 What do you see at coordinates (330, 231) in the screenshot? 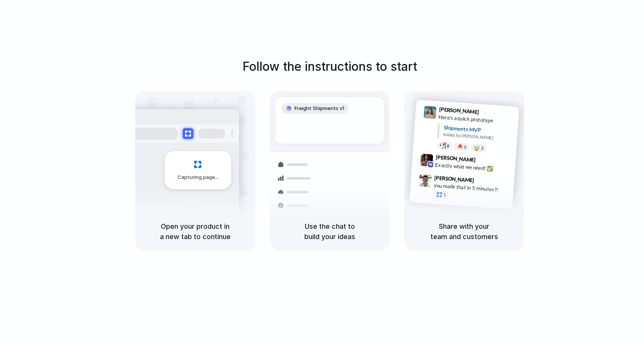
I see `h5: Use the chat to build your ideas` at bounding box center [330, 231].